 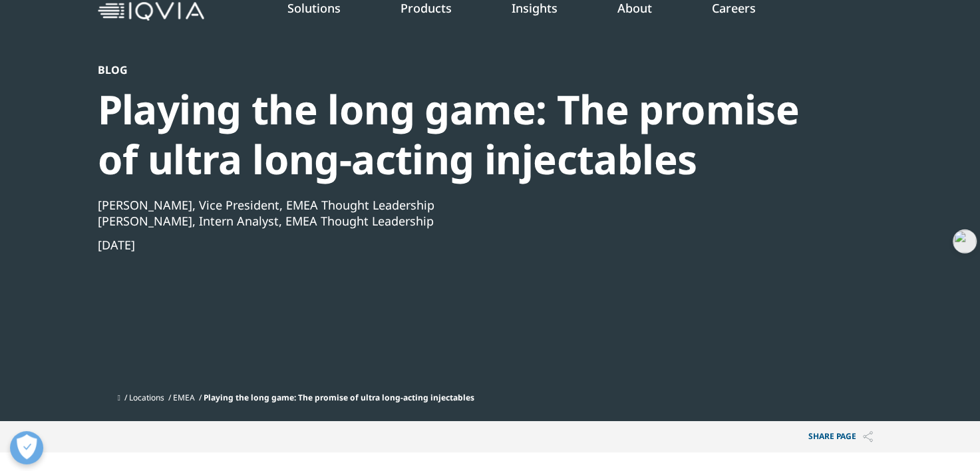 I want to click on img: Share PAGE, so click(x=867, y=436).